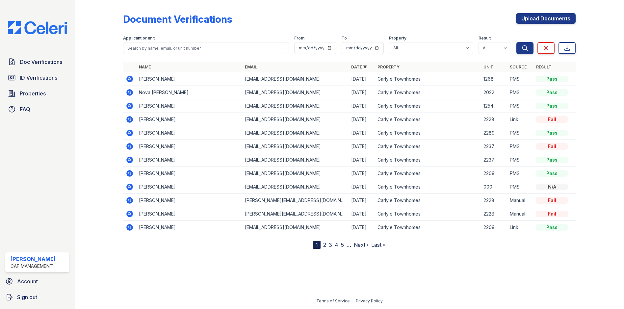  I want to click on a: 2, so click(325, 245).